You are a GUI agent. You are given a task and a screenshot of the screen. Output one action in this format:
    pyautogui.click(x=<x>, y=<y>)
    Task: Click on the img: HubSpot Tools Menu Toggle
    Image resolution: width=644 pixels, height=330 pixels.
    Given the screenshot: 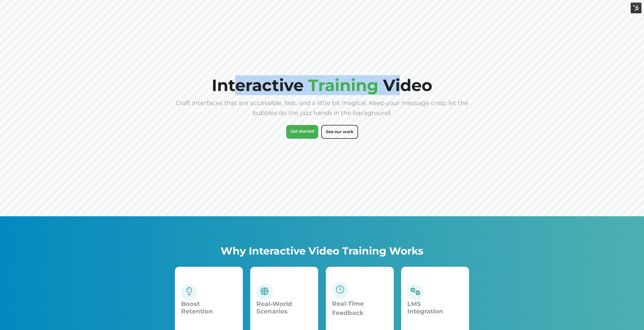 What is the action you would take?
    pyautogui.click(x=636, y=8)
    